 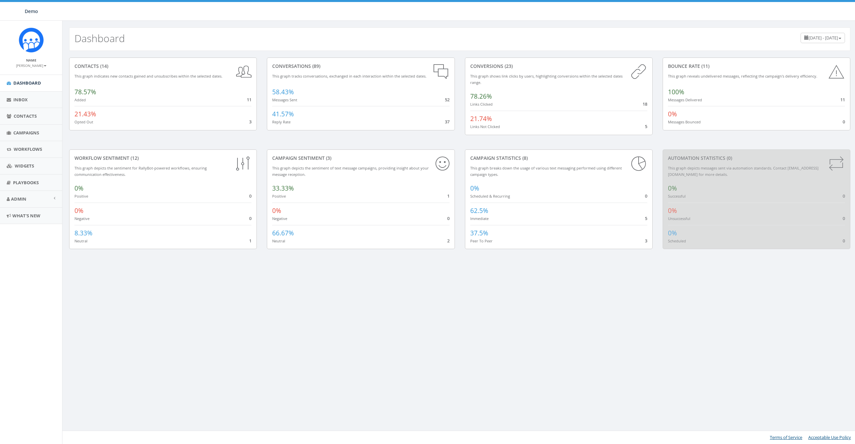 What do you see at coordinates (31, 60) in the screenshot?
I see `small: Name` at bounding box center [31, 60].